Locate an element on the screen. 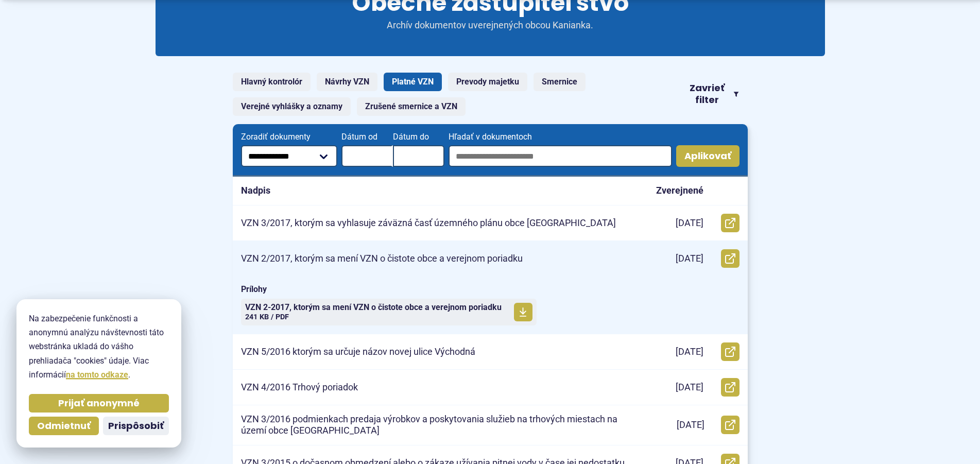 The width and height of the screenshot is (980, 464). a: Verejné vyhlášky a oznamy is located at coordinates (291, 106).